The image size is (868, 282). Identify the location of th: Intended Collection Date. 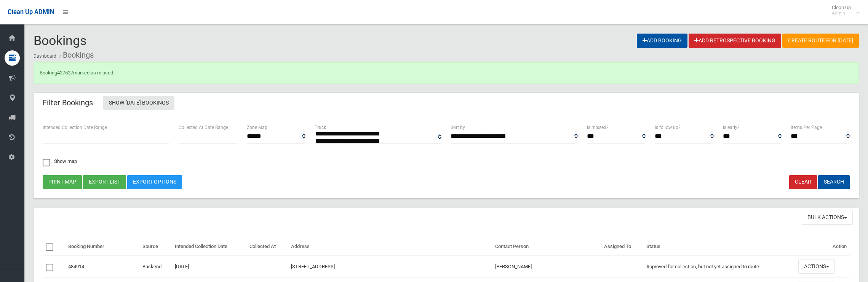
(209, 246).